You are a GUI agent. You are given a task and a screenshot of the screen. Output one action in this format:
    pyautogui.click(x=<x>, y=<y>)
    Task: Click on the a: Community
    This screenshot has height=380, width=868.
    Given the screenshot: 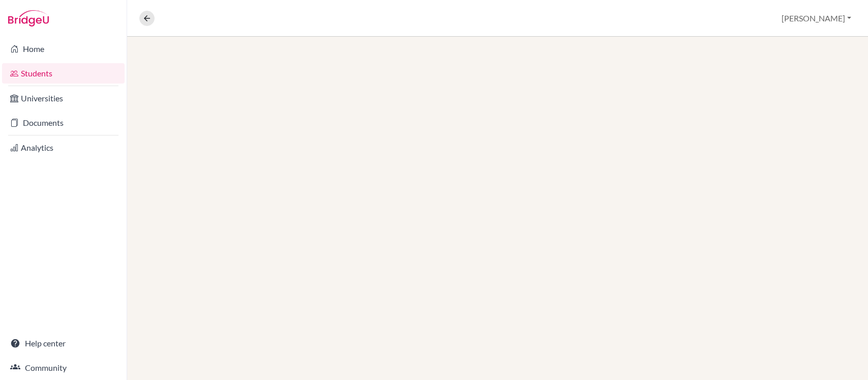 What is the action you would take?
    pyautogui.click(x=63, y=368)
    